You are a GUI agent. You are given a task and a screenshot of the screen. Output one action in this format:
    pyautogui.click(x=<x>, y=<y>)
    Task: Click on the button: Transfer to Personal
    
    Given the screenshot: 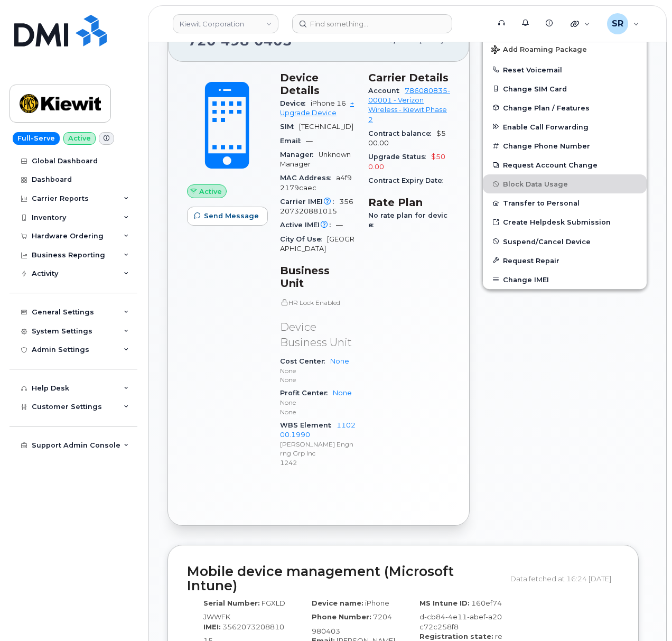 What is the action you would take?
    pyautogui.click(x=565, y=203)
    